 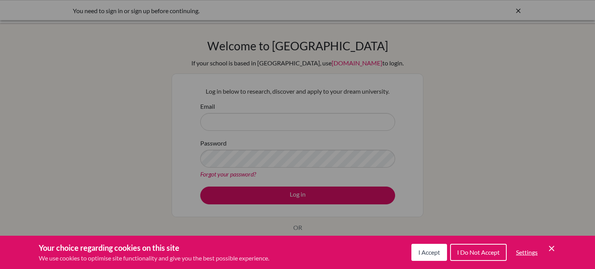 I want to click on span: Settings, so click(x=527, y=252).